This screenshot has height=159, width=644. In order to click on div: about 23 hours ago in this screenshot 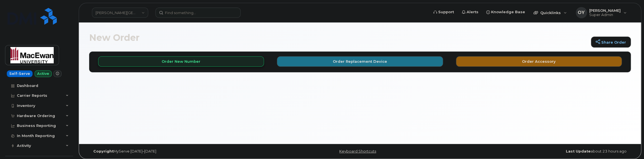, I will do `click(541, 151)`.